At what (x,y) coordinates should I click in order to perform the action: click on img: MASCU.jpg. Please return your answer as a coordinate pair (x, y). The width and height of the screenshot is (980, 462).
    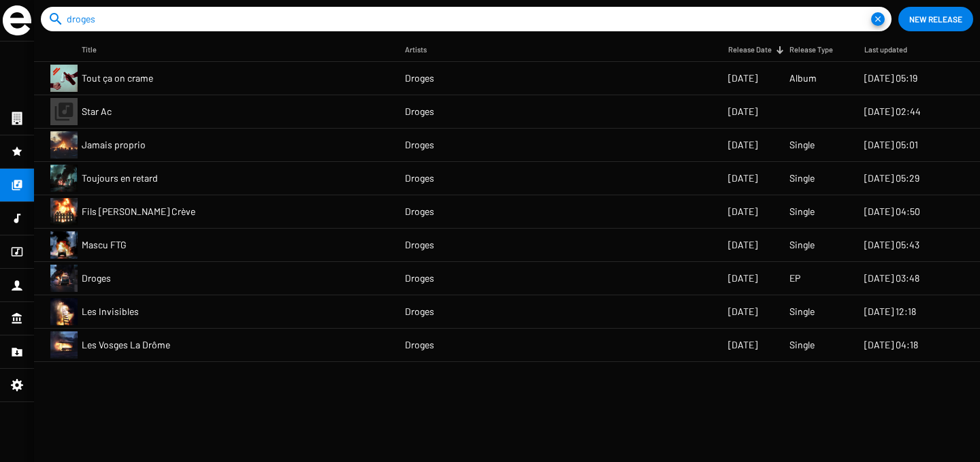
    Looking at the image, I should click on (64, 245).